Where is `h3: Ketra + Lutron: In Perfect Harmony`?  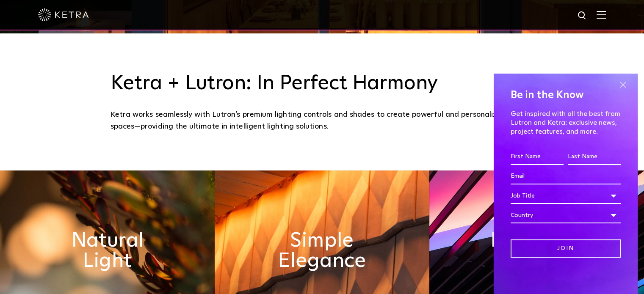 h3: Ketra + Lutron: In Perfect Harmony is located at coordinates (322, 84).